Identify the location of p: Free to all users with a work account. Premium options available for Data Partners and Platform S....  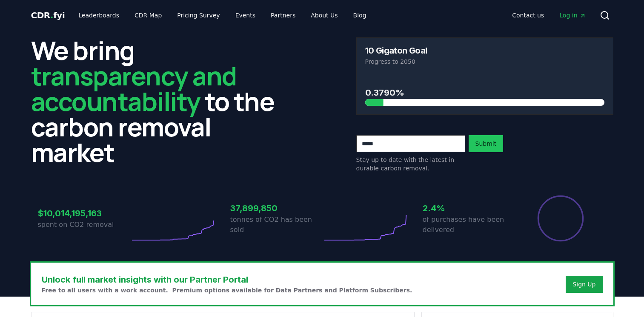
(227, 290).